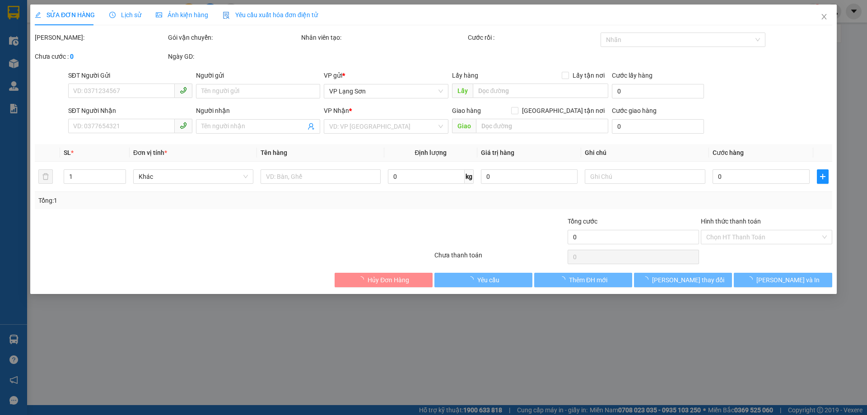 The width and height of the screenshot is (867, 415). What do you see at coordinates (193, 176) in the screenshot?
I see `span: Khác` at bounding box center [193, 176].